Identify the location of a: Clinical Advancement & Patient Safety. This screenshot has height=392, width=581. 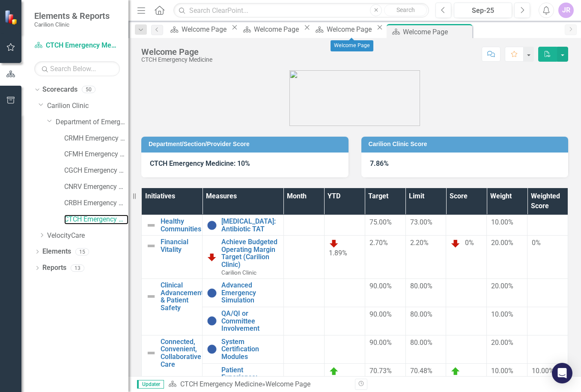
(182, 296).